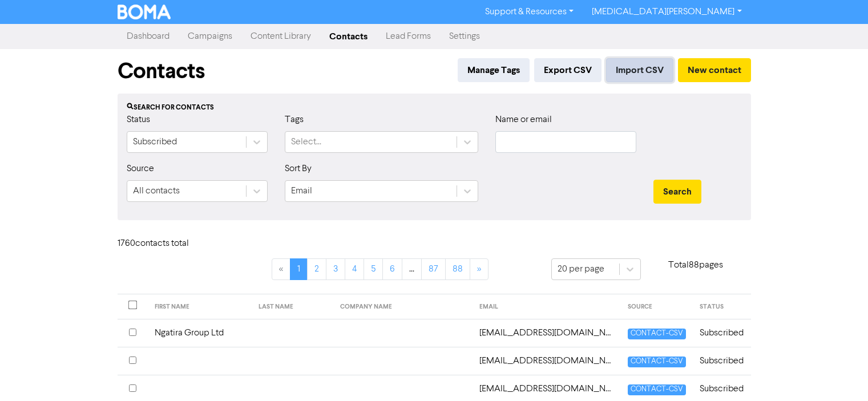  I want to click on div: All contacts, so click(156, 191).